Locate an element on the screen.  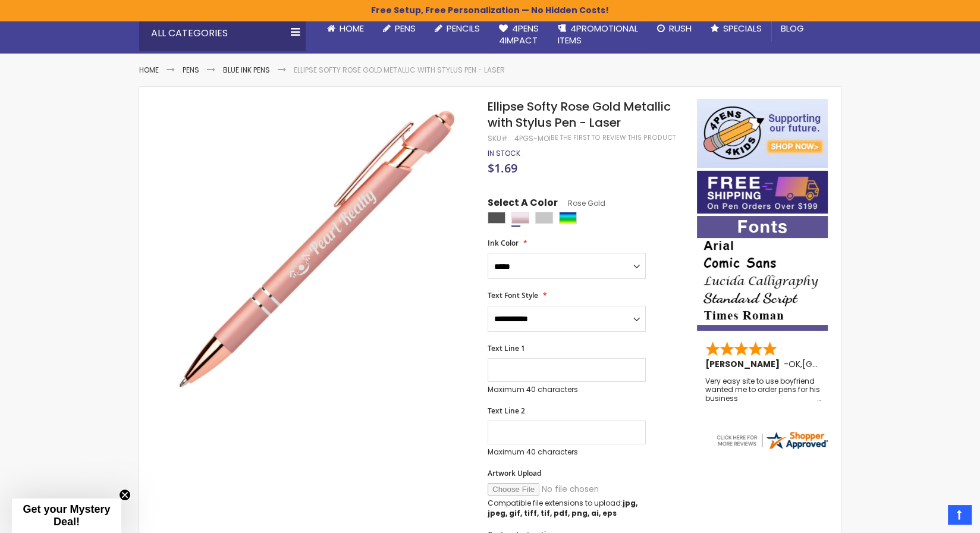
div: 4PGS-MOI is located at coordinates (532, 139).